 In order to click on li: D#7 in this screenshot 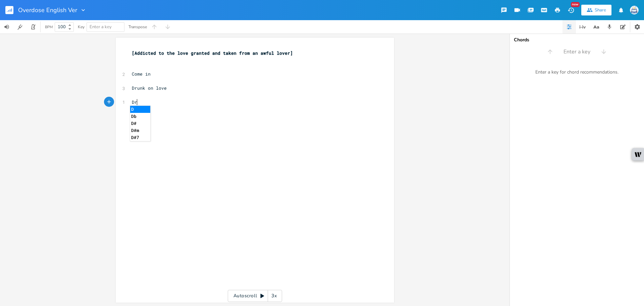, I will do `click(140, 137)`.